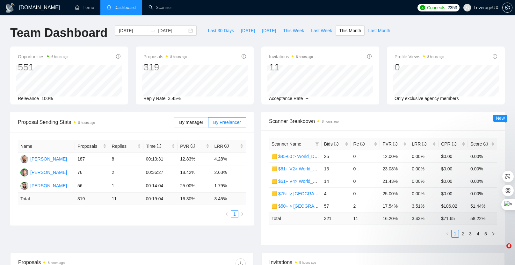 This screenshot has height=265, width=515. I want to click on th: Replies, so click(126, 146).